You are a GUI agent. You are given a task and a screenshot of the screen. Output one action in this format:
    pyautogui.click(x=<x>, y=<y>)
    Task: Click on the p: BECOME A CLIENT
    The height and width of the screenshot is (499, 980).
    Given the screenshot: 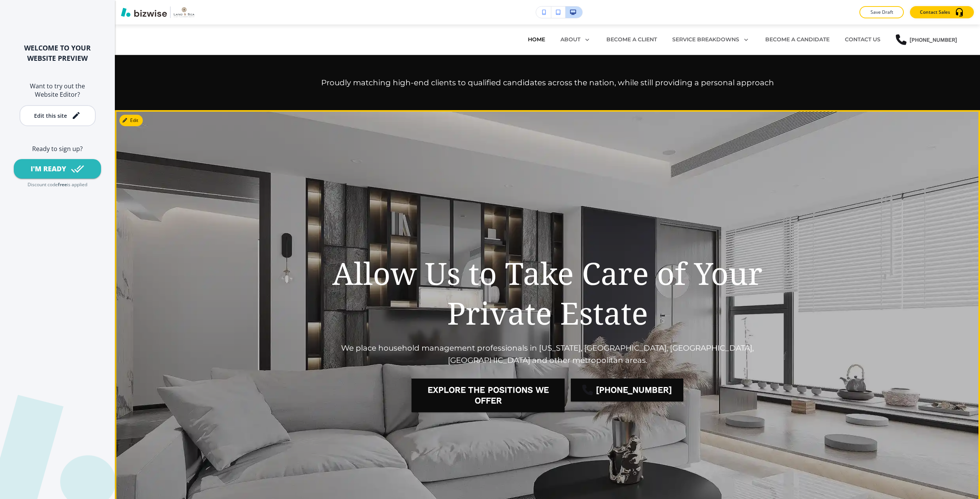 What is the action you would take?
    pyautogui.click(x=632, y=39)
    